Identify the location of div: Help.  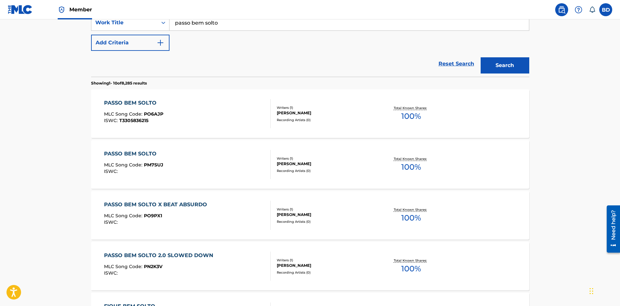
(579, 10).